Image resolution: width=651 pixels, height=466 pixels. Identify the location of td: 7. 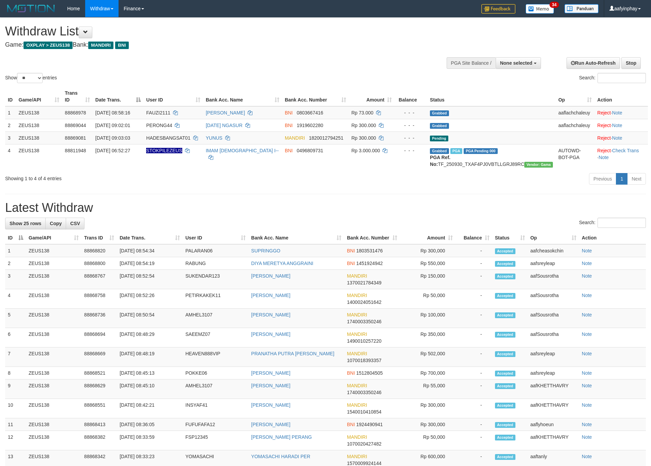
(15, 357).